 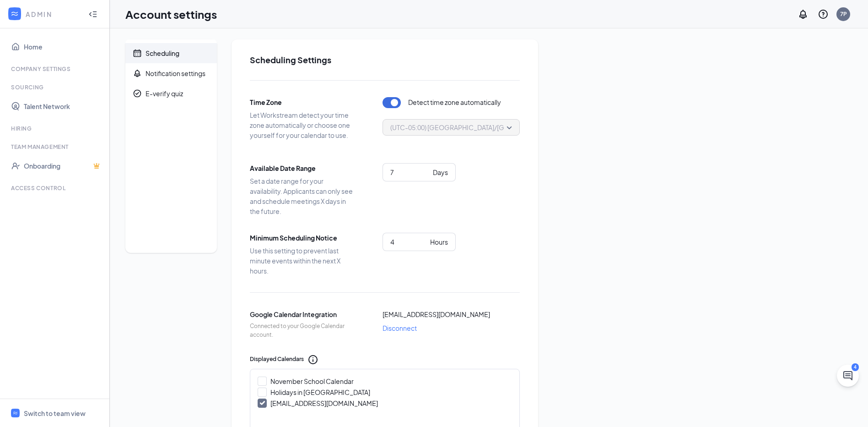 What do you see at coordinates (454, 103) in the screenshot?
I see `span: Detect time zone automatically` at bounding box center [454, 103].